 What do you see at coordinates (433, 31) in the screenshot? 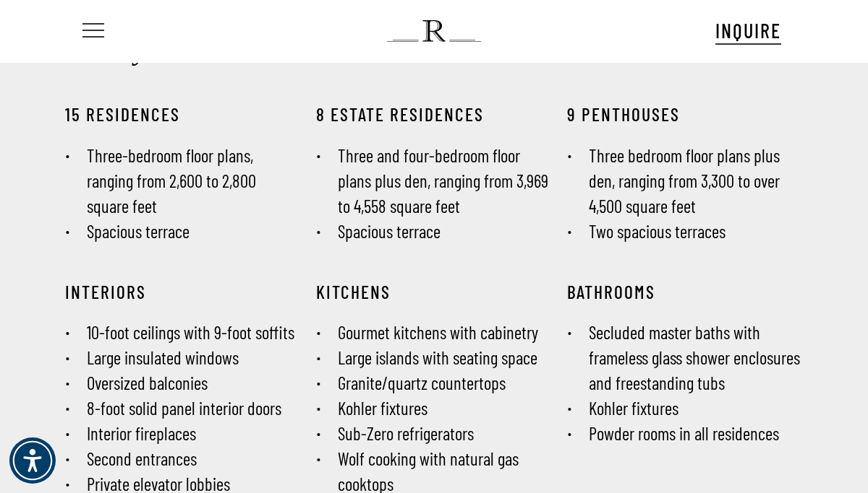
I see `img: The Regent` at bounding box center [433, 31].